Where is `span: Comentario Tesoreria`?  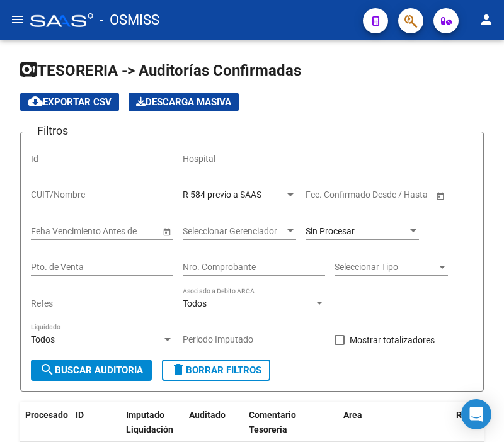 span: Comentario Tesoreria is located at coordinates (272, 422).